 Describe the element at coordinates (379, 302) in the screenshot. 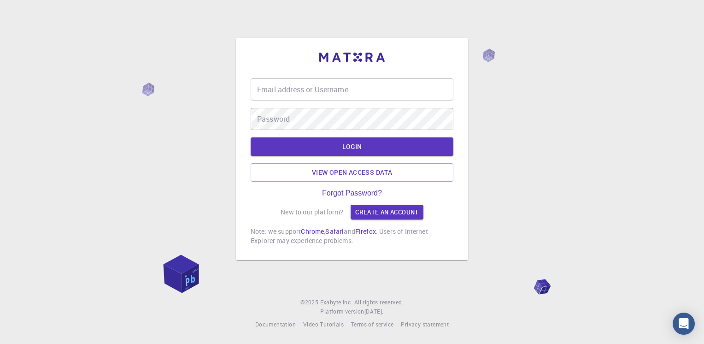

I see `span: All rights reserved.` at that location.